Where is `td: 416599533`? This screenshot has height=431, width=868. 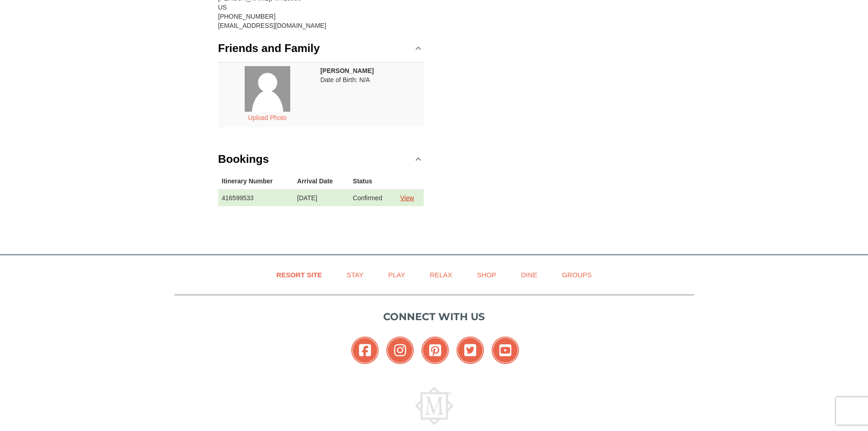
td: 416599533 is located at coordinates (256, 198).